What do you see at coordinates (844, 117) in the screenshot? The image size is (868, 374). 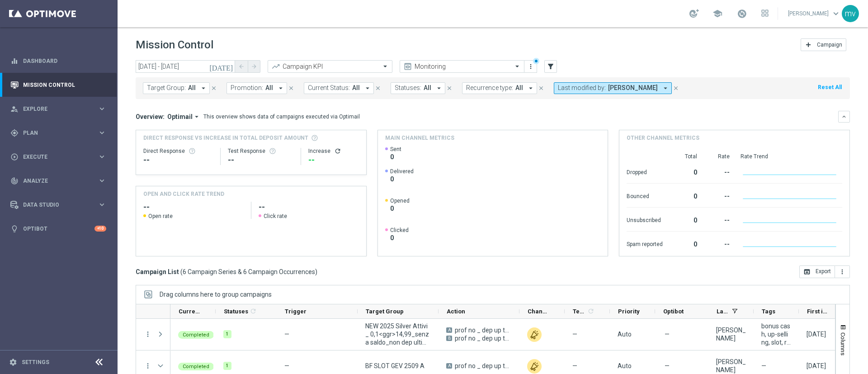 I see `i: keyboard_arrow_down` at bounding box center [844, 117].